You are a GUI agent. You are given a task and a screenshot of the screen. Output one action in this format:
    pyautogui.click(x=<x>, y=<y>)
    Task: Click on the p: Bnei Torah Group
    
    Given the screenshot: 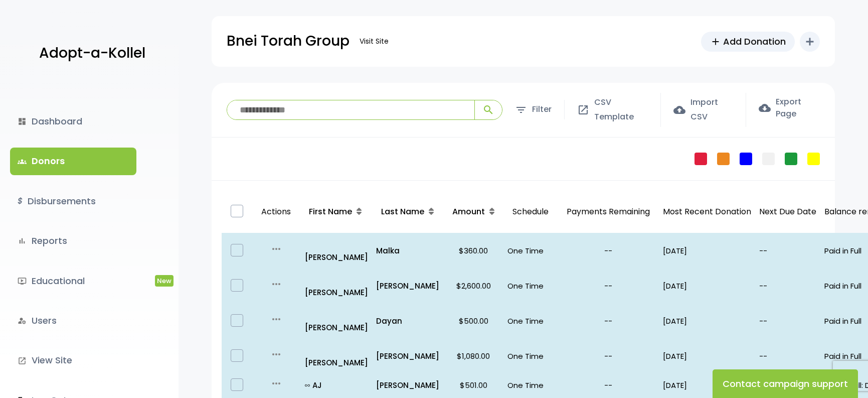 What is the action you would take?
    pyautogui.click(x=288, y=41)
    